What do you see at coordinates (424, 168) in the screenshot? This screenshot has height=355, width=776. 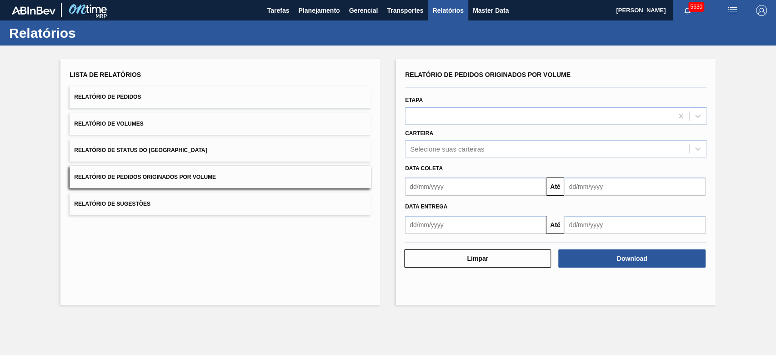 I see `span: Data coleta` at bounding box center [424, 168].